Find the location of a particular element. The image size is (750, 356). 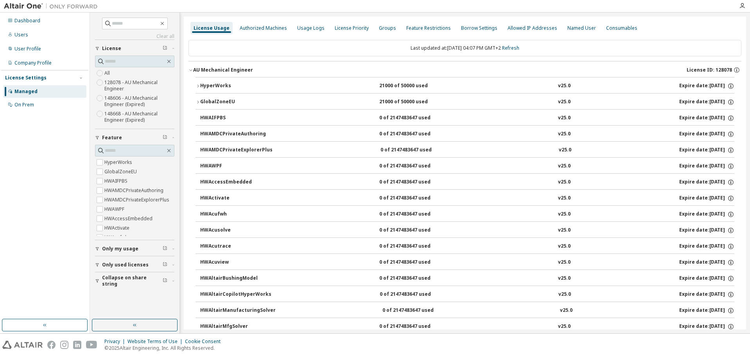

button: License is located at coordinates (135, 48).